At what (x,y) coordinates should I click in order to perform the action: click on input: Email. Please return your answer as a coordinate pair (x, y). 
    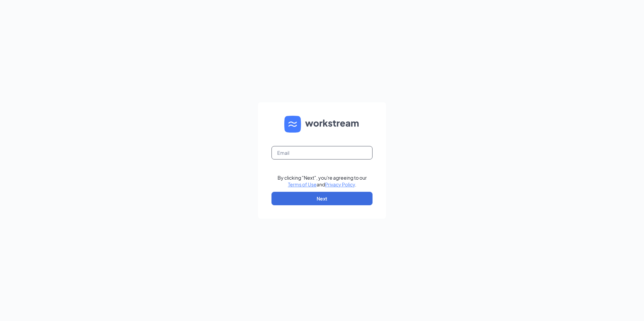
    Looking at the image, I should click on (322, 153).